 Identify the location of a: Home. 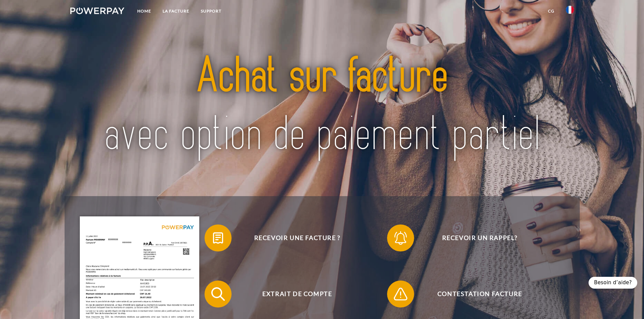
(144, 11).